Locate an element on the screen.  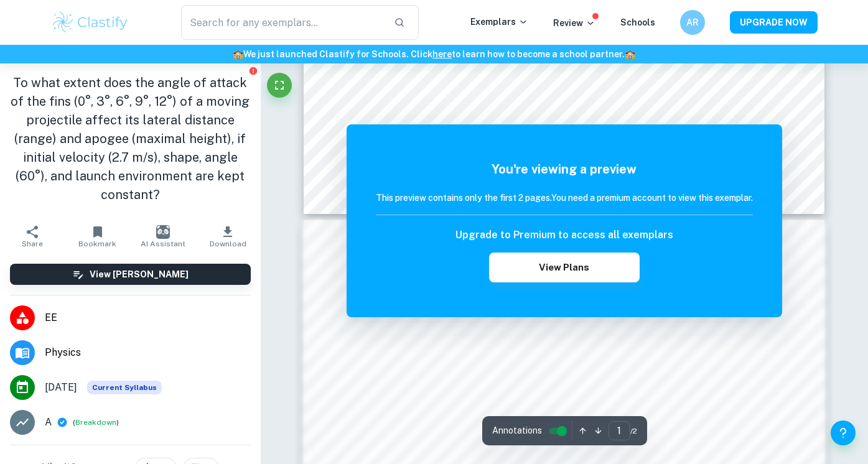
img: AI Assistant is located at coordinates (163, 232).